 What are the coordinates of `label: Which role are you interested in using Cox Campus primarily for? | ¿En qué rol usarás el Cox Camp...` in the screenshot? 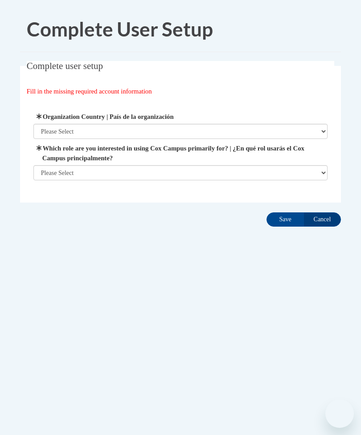 It's located at (180, 153).